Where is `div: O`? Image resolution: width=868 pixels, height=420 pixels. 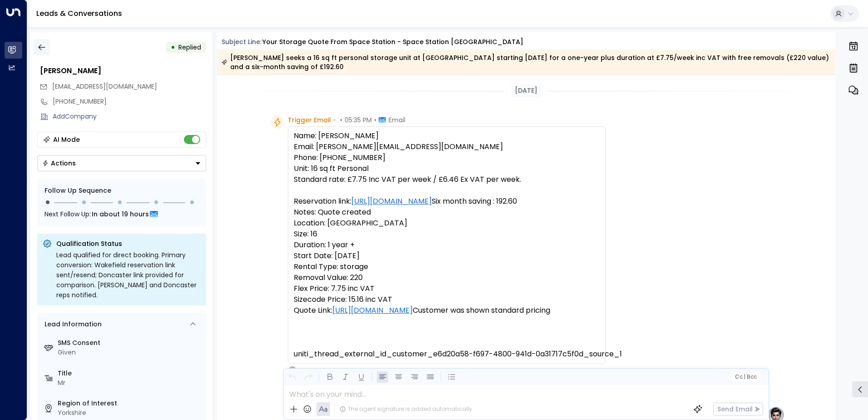
div: O is located at coordinates (292, 370).